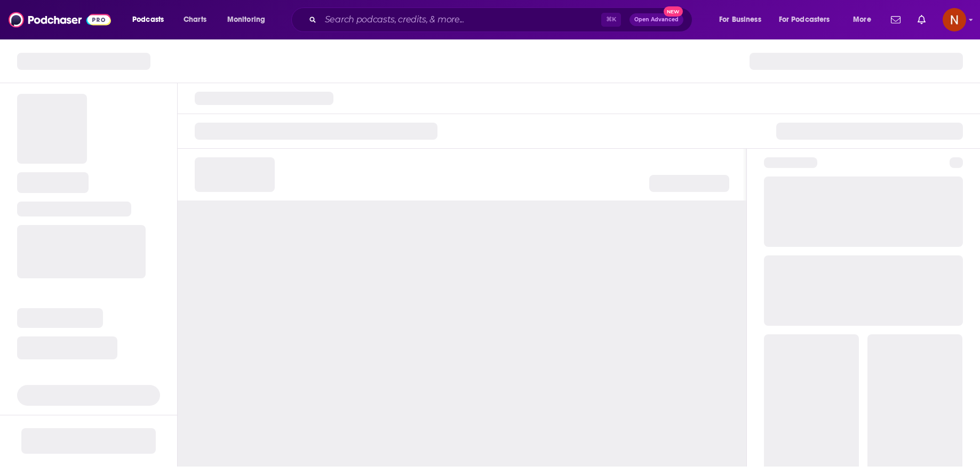 This screenshot has width=980, height=474. What do you see at coordinates (611, 20) in the screenshot?
I see `span: ⌘ K` at bounding box center [611, 20].